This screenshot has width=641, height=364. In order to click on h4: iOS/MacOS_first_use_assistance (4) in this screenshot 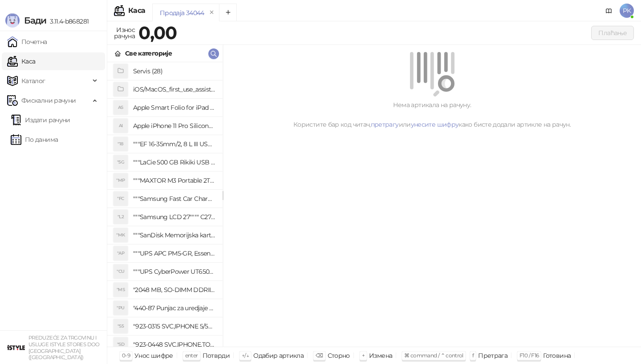, I will do `click(174, 89)`.